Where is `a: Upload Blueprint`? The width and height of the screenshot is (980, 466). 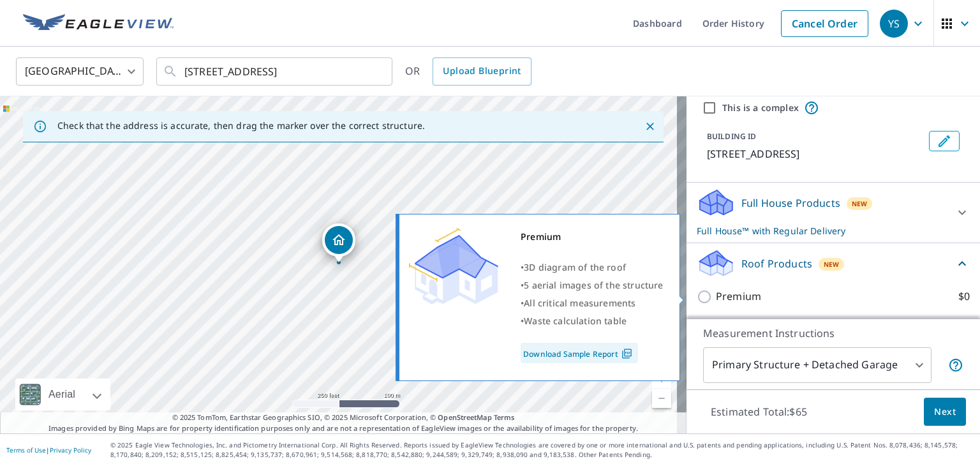 a: Upload Blueprint is located at coordinates (482, 71).